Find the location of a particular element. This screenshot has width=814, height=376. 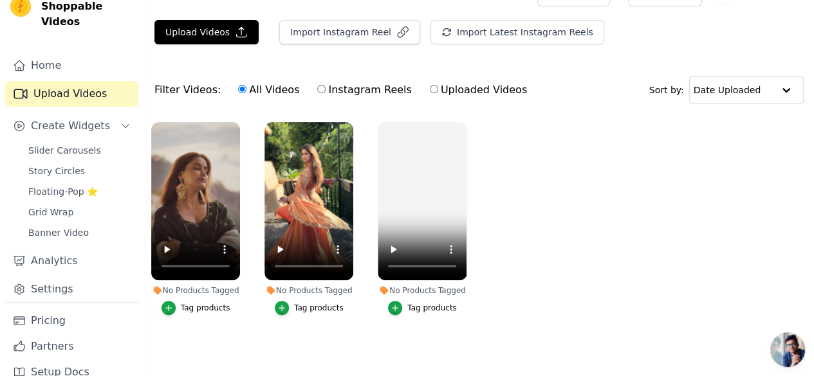

label: Instagram Reels is located at coordinates (364, 90).